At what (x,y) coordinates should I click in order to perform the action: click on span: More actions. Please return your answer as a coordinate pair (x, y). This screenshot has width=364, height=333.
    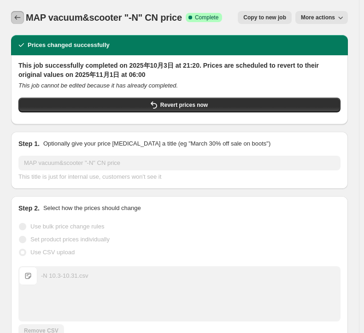
    Looking at the image, I should click on (318, 18).